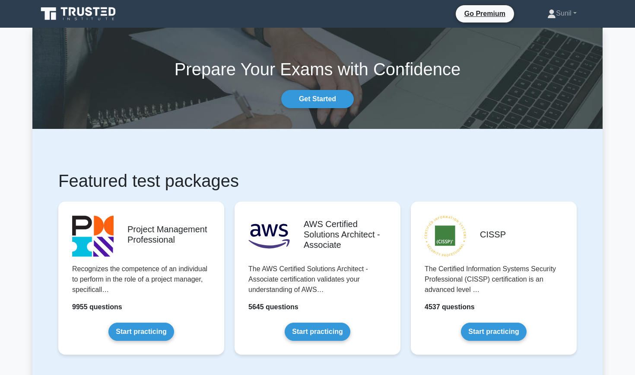  What do you see at coordinates (485, 13) in the screenshot?
I see `a: Go Premium` at bounding box center [485, 13].